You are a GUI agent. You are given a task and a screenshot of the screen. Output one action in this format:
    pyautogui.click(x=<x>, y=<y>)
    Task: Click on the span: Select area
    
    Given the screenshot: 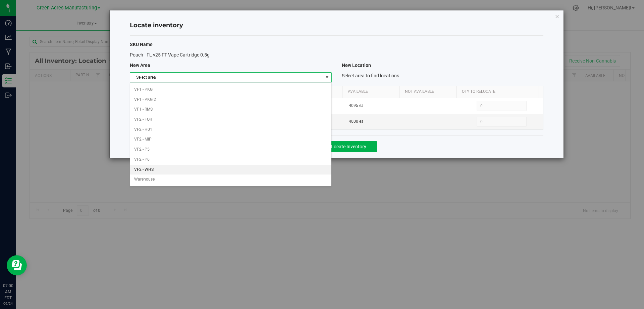 What is the action you would take?
    pyautogui.click(x=227, y=77)
    